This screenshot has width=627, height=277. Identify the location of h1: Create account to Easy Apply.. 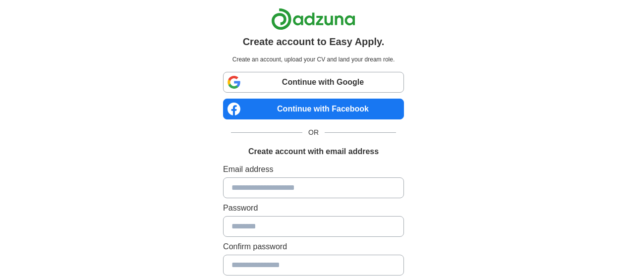
(314, 42).